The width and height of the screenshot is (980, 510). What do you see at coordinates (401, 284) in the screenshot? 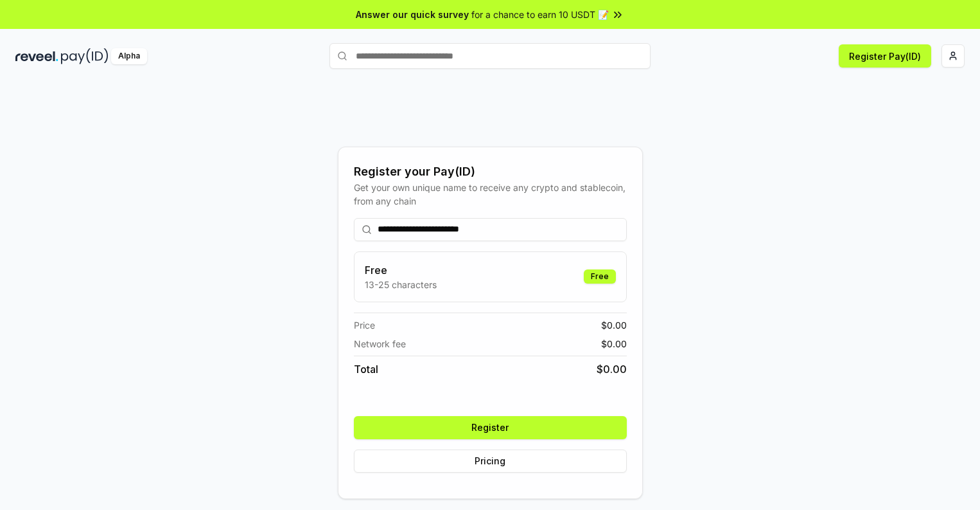
I see `p: 13-25 characters` at bounding box center [401, 284].